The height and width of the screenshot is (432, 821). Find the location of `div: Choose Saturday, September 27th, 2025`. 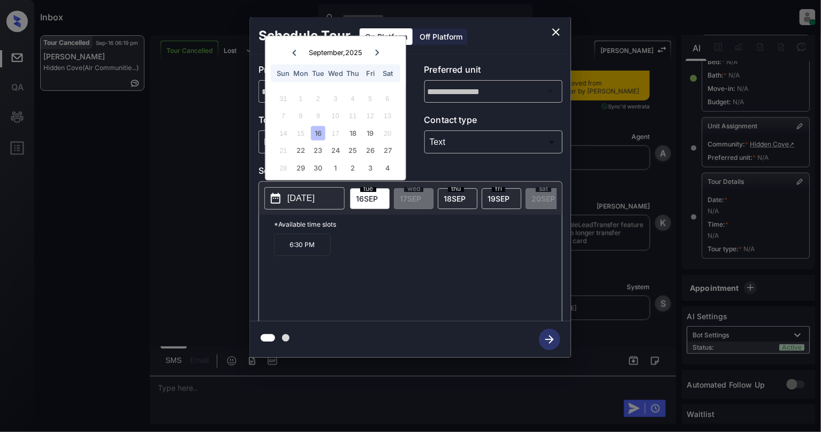

div: Choose Saturday, September 27th, 2025 is located at coordinates (387, 150).